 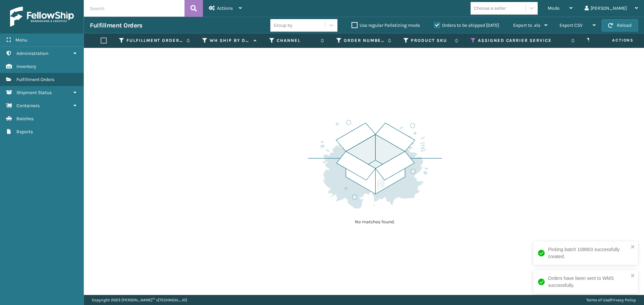 What do you see at coordinates (620, 25) in the screenshot?
I see `button: Reload` at bounding box center [620, 25].